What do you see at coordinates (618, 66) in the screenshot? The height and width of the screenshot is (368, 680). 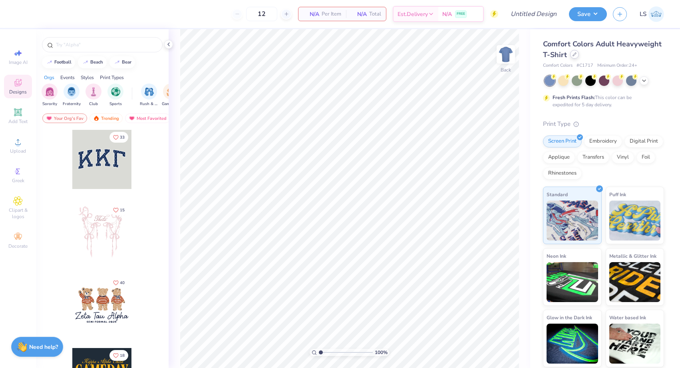 I see `span: Minimum Order: 24 +` at bounding box center [618, 66].